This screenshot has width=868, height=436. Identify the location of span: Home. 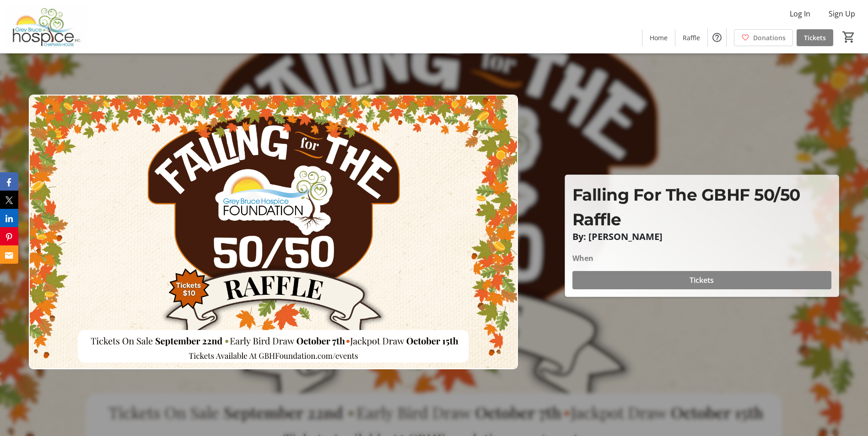
(658, 38).